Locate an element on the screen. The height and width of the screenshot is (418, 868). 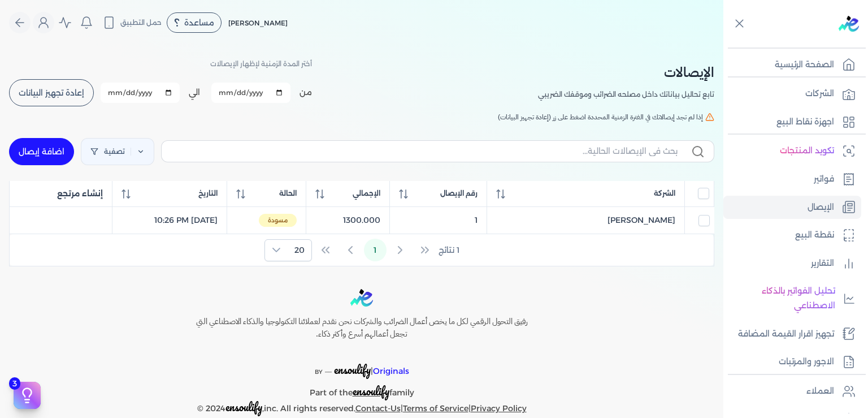
p: © 2024 ,inc. All rights reserved. | | is located at coordinates (362, 408).